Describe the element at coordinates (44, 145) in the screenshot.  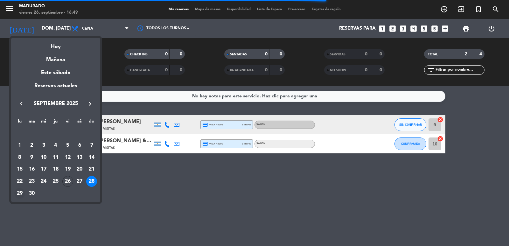
I see `div: 3` at that location.